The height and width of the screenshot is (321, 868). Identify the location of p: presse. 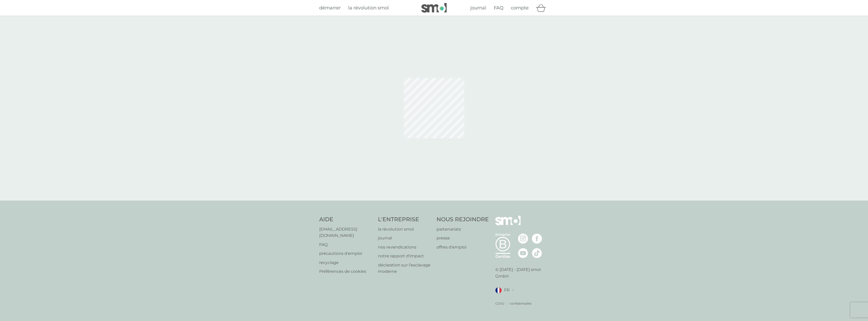
(463, 238).